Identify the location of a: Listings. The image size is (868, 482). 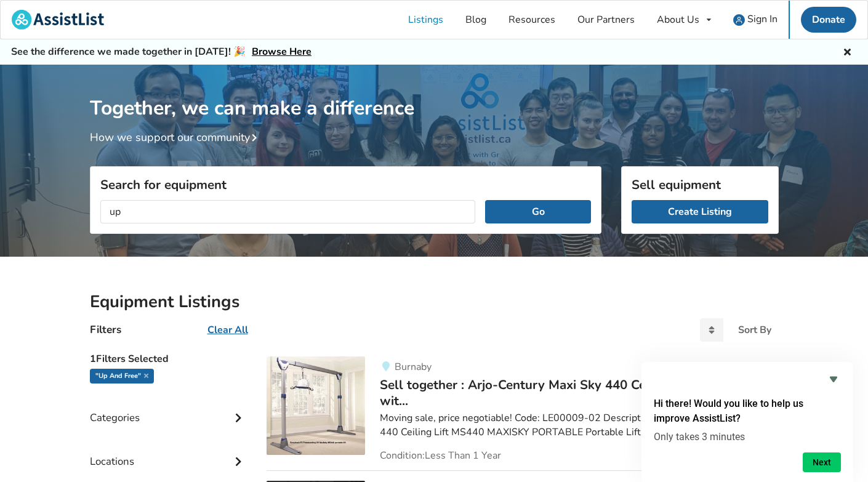
(425, 20).